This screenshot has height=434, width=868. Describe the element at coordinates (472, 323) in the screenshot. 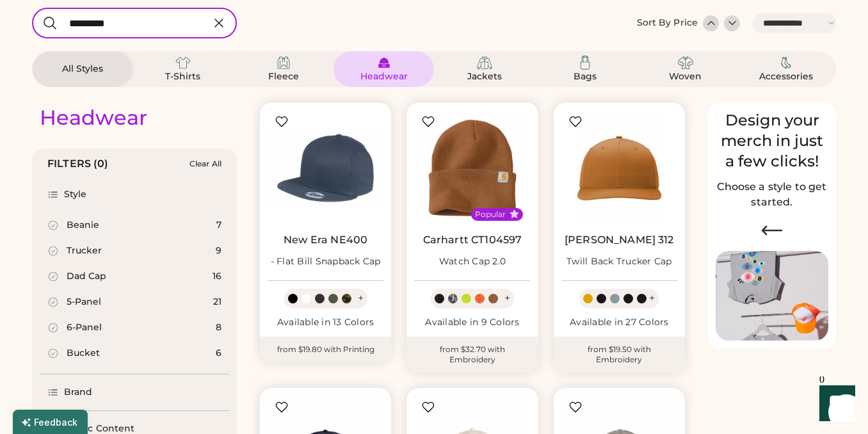

I see `div: Available in 9 Colors` at that location.